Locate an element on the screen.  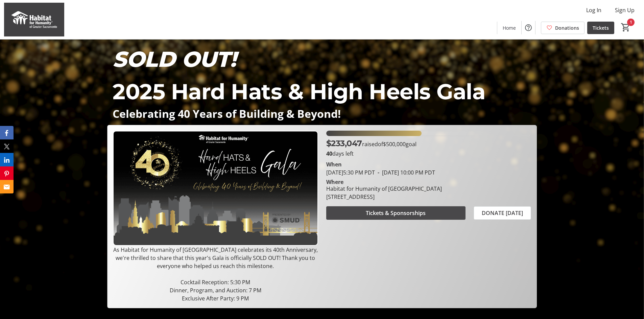
span: Tickets is located at coordinates (601, 27).